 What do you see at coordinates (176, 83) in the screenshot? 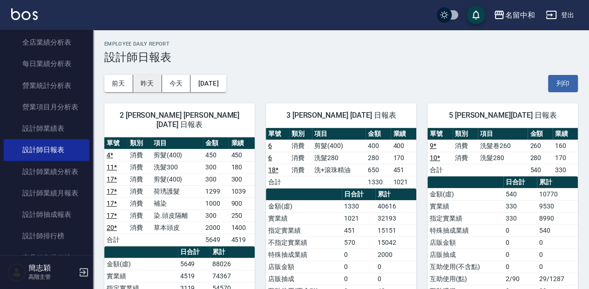
I see `button: 今天` at bounding box center [176, 83].